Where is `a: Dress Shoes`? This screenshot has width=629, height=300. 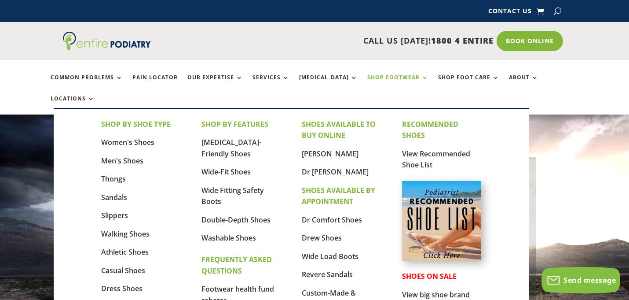 a: Dress Shoes is located at coordinates (122, 288).